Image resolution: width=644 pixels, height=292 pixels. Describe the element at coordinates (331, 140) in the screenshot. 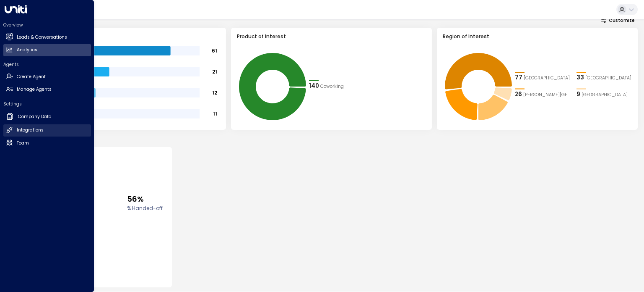

I see `p: Conversion Metrics` at that location.